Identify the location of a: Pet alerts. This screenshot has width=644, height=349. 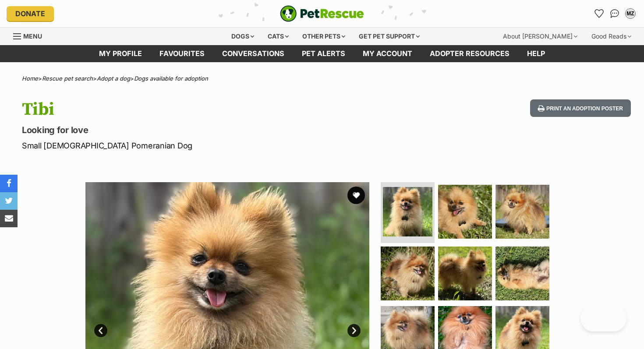
(324, 53).